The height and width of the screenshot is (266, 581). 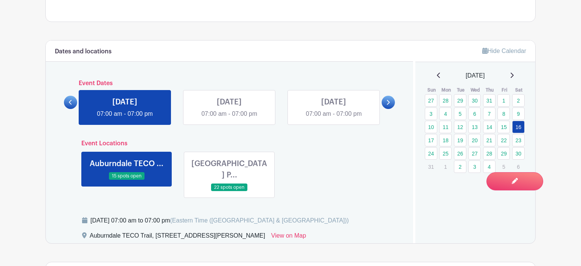 I want to click on a: 15, so click(x=504, y=127).